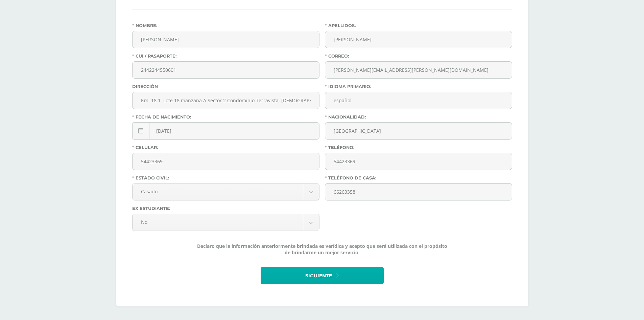 The height and width of the screenshot is (320, 644). Describe the element at coordinates (418, 56) in the screenshot. I see `label: Correo:` at that location.